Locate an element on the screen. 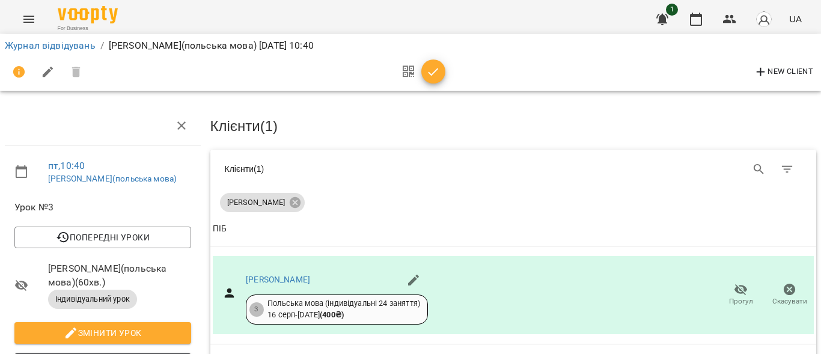 The width and height of the screenshot is (821, 354). button: UA is located at coordinates (795, 19).